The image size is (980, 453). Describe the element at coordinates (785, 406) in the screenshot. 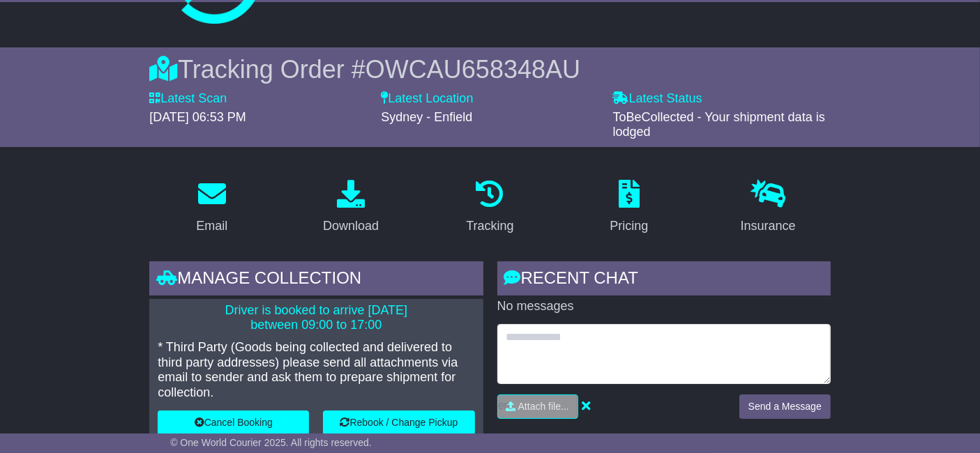

I see `button: Send a Message` at that location.